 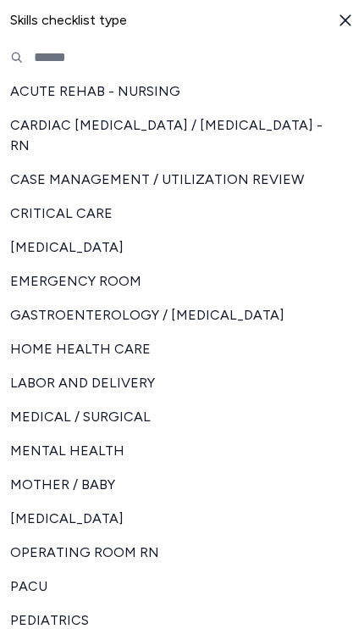 I want to click on span: HOME HEALTH CARE, so click(x=172, y=349).